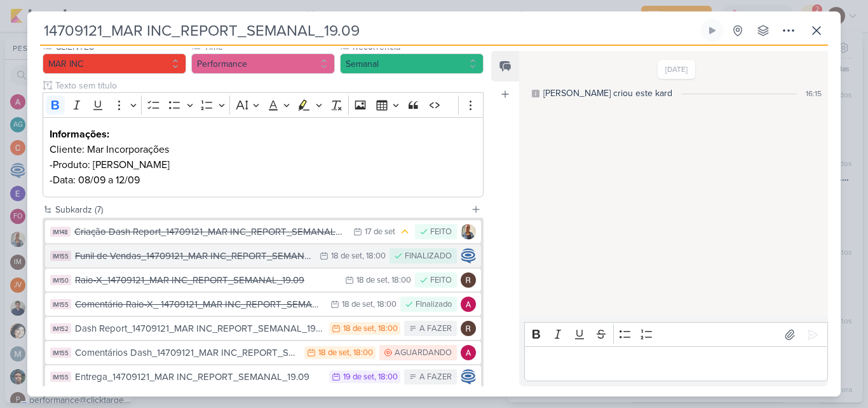  I want to click on button: Semanal, so click(412, 64).